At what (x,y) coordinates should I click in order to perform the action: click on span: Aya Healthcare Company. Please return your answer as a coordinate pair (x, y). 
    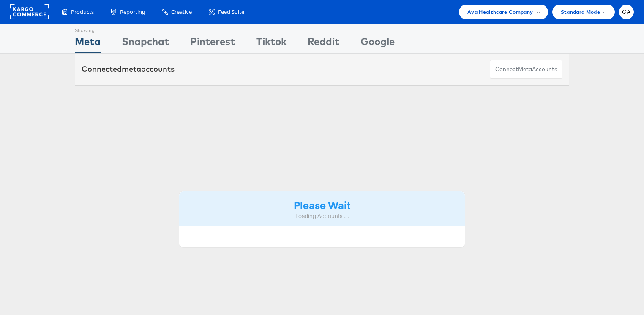
    Looking at the image, I should click on (500, 12).